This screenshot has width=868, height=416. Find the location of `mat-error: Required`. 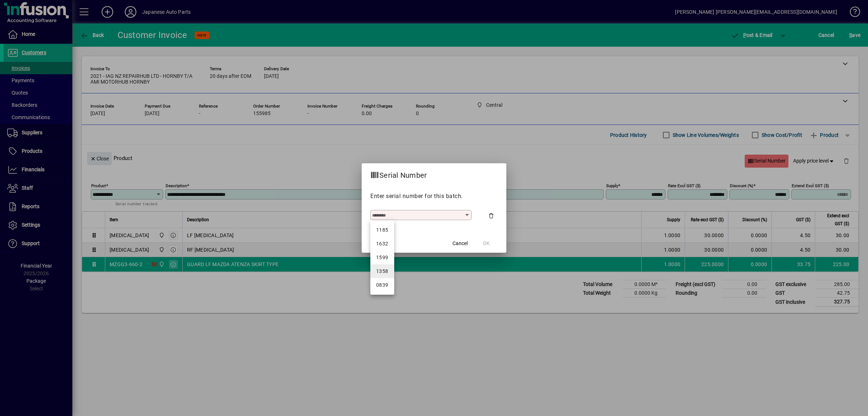

mat-error: Required is located at coordinates (419, 224).